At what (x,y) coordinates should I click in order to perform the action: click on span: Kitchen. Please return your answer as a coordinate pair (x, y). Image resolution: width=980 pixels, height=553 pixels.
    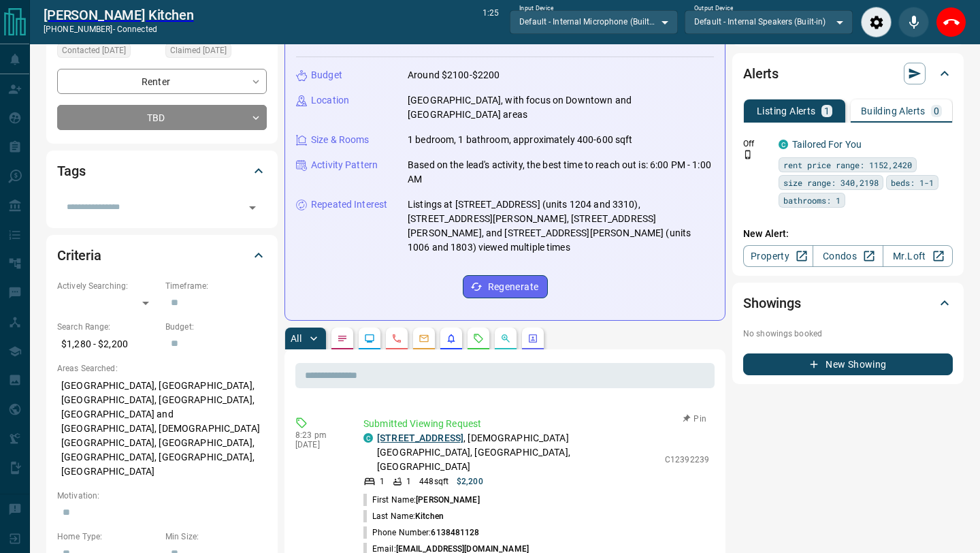
    Looking at the image, I should click on (429, 516).